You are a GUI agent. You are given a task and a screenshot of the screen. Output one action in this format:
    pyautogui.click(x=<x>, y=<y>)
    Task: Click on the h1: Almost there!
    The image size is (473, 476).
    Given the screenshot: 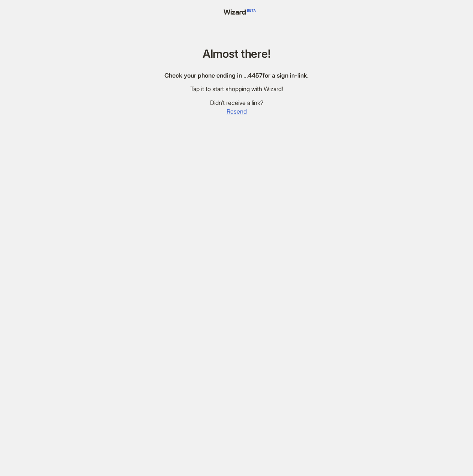 What is the action you would take?
    pyautogui.click(x=236, y=53)
    